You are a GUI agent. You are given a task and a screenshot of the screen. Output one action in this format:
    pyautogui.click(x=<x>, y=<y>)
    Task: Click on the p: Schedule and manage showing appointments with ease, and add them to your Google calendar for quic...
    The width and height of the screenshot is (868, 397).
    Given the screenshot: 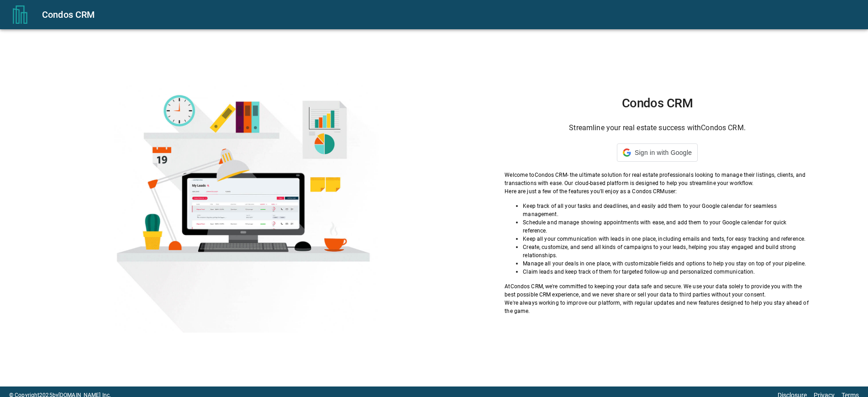 What is the action you would take?
    pyautogui.click(x=667, y=226)
    